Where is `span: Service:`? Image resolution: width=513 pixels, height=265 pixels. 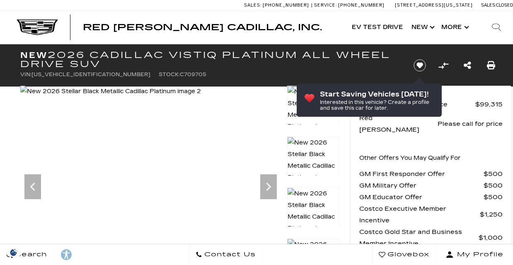 span: Service: is located at coordinates (325, 5).